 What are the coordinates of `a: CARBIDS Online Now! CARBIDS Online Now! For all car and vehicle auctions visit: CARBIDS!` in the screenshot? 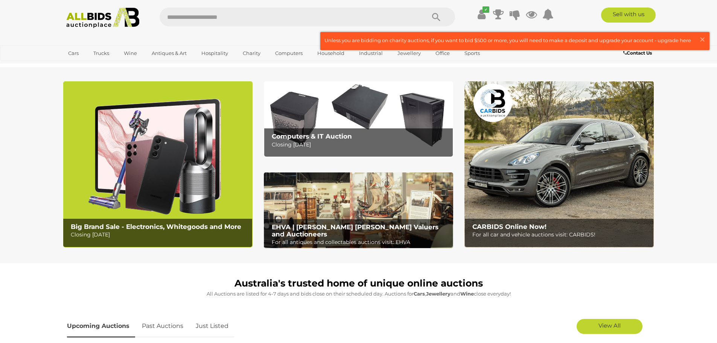 It's located at (559, 164).